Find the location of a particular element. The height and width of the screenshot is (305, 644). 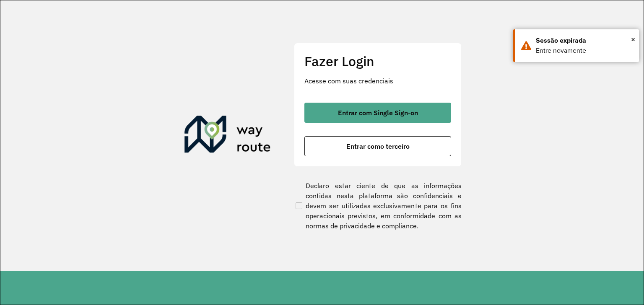

div: Entre novamente is located at coordinates (584, 50).